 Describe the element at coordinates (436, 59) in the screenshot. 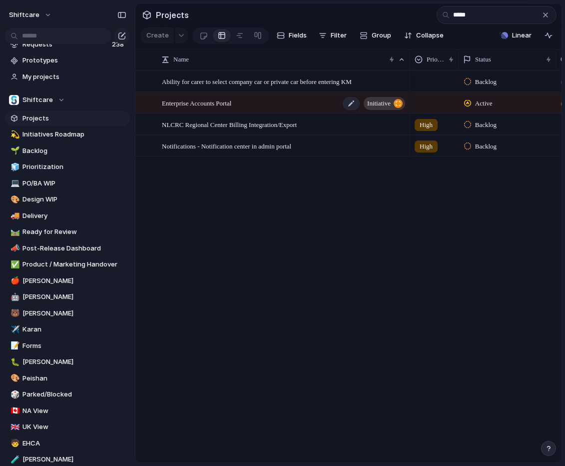

I see `span: Priority` at that location.